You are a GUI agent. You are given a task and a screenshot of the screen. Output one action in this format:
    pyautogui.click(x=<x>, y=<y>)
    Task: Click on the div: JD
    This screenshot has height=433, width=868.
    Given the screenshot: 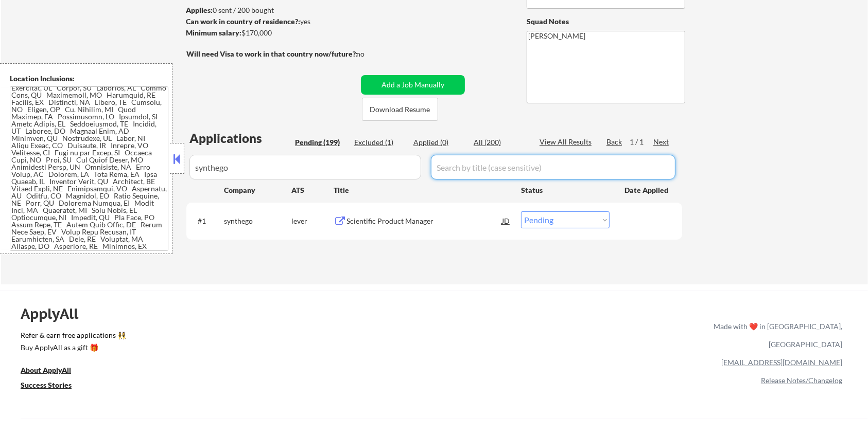 What is the action you would take?
    pyautogui.click(x=506, y=221)
    